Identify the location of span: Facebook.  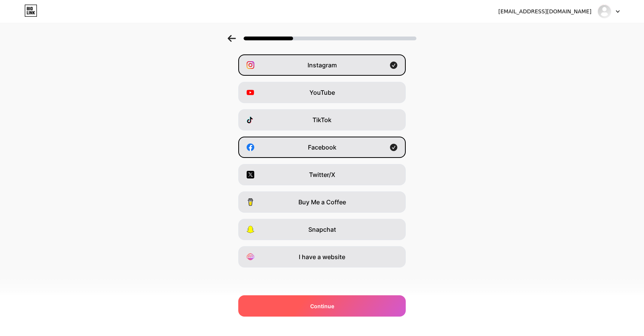
(322, 147).